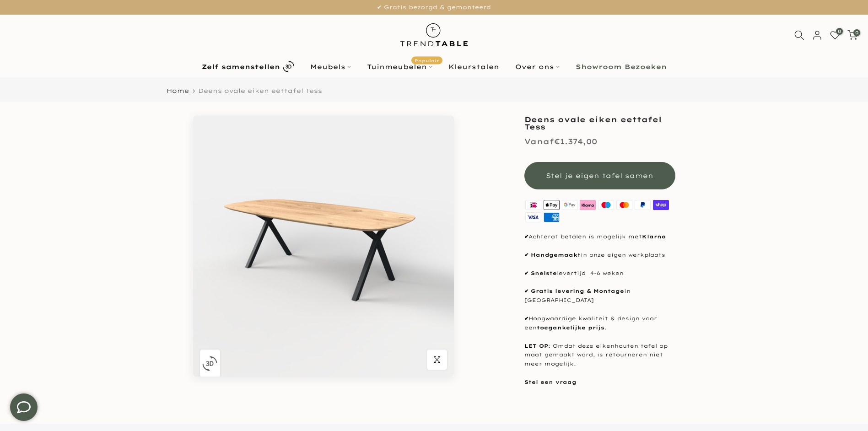 Image resolution: width=868 pixels, height=431 pixels. Describe the element at coordinates (607, 205) in the screenshot. I see `img: maestro` at that location.